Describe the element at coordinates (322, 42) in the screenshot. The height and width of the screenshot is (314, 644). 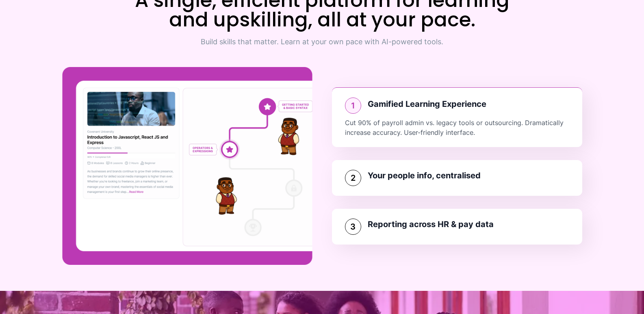
I see `p: Build skills that matter. Learn at your own pace with AI-powered tools.` at that location.